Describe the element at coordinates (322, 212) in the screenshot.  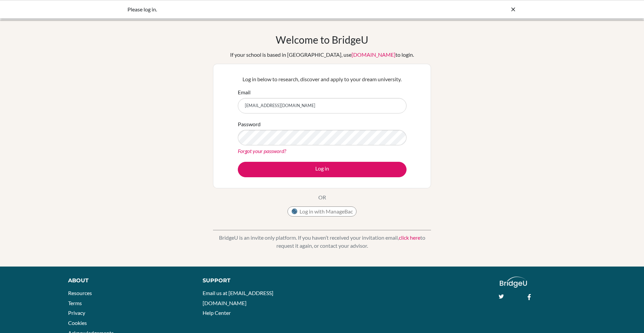
I see `button: Log in with ManageBac` at that location.